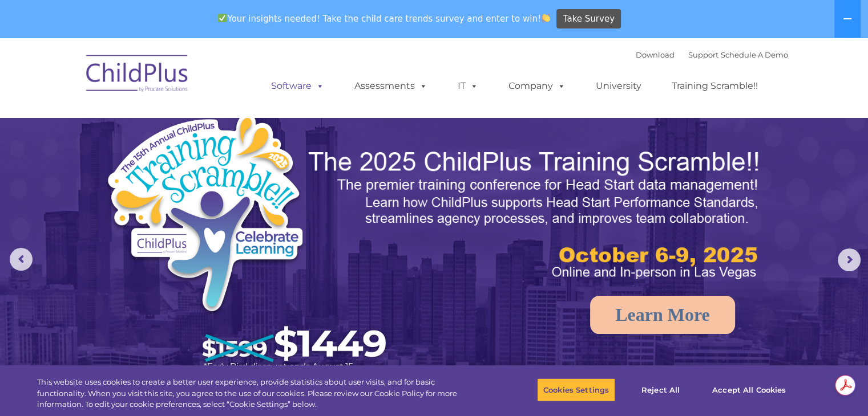 The width and height of the screenshot is (868, 416). Describe the element at coordinates (662, 314) in the screenshot. I see `a: Learn More` at that location.